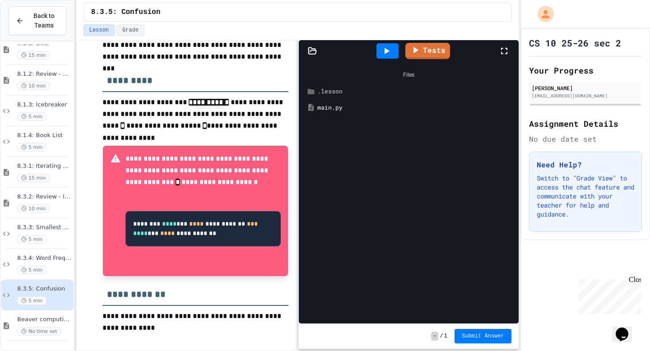 This screenshot has width=650, height=351. I want to click on button: Lesson, so click(99, 30).